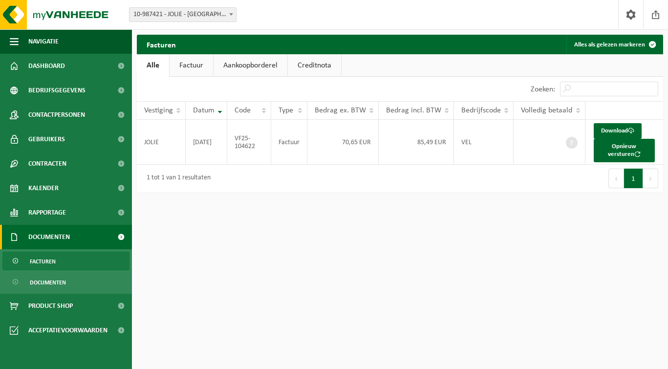 The height and width of the screenshot is (369, 668). What do you see at coordinates (66, 261) in the screenshot?
I see `a: Facturen` at bounding box center [66, 261].